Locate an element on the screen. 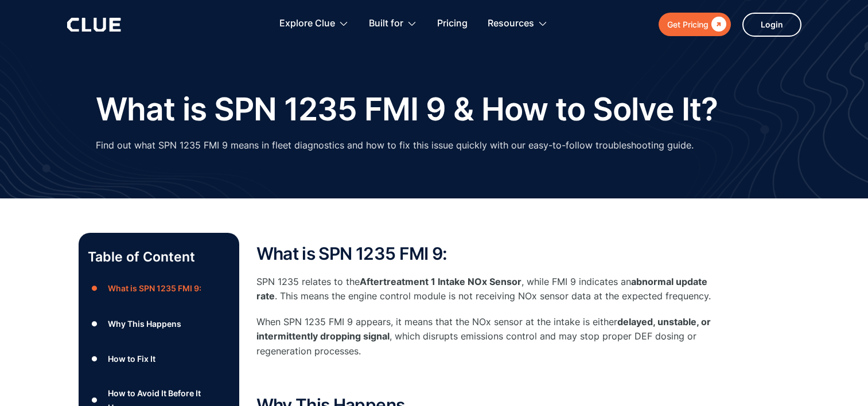 The width and height of the screenshot is (868, 406). p: Find out what SPN 1235 FMI 9 means in fleet diagnostics and how to fix this issue quickly with ou... is located at coordinates (395, 145).